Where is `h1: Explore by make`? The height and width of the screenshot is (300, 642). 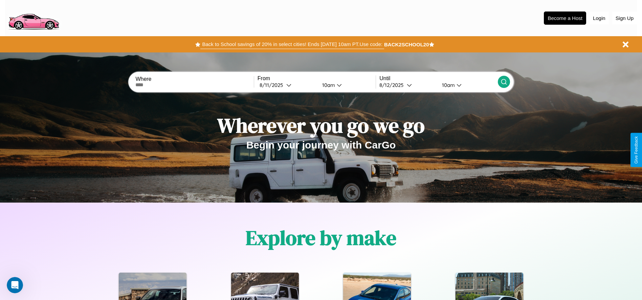 h1: Explore by make is located at coordinates (321, 238).